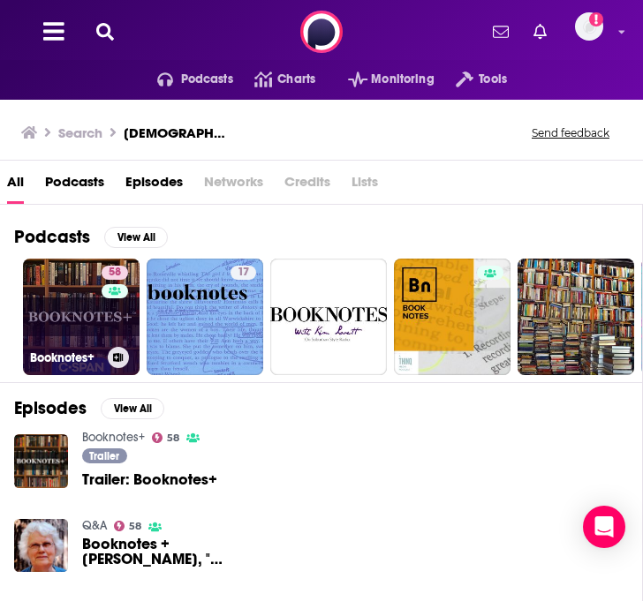 This screenshot has width=643, height=601. What do you see at coordinates (52, 237) in the screenshot?
I see `h2: Podcasts` at bounding box center [52, 237].